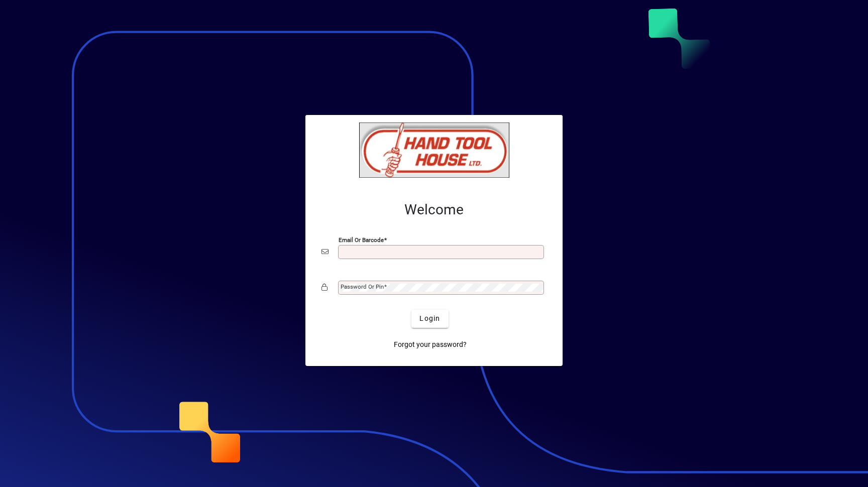  What do you see at coordinates (429, 318) in the screenshot?
I see `span: Login` at bounding box center [429, 318].